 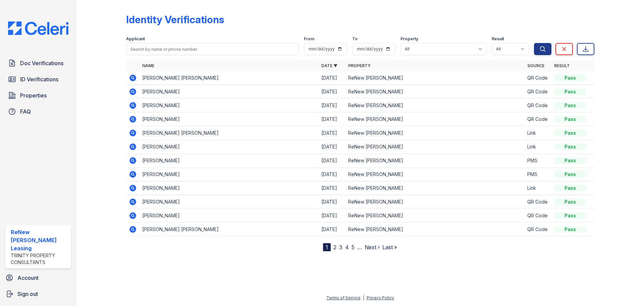 What do you see at coordinates (39, 79) in the screenshot?
I see `span: ID Verifications` at bounding box center [39, 79].